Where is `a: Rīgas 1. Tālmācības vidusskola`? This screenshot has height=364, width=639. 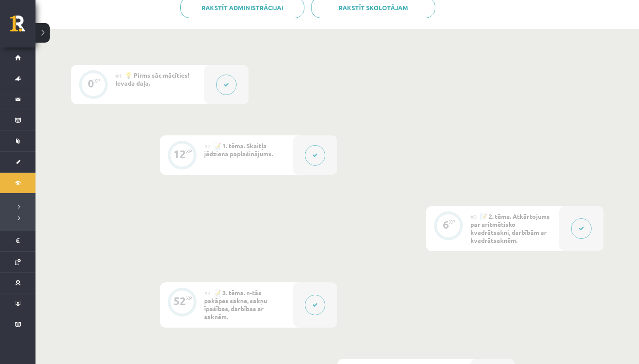 a: Rīgas 1. Tālmācības vidusskola is located at coordinates (22, 27).